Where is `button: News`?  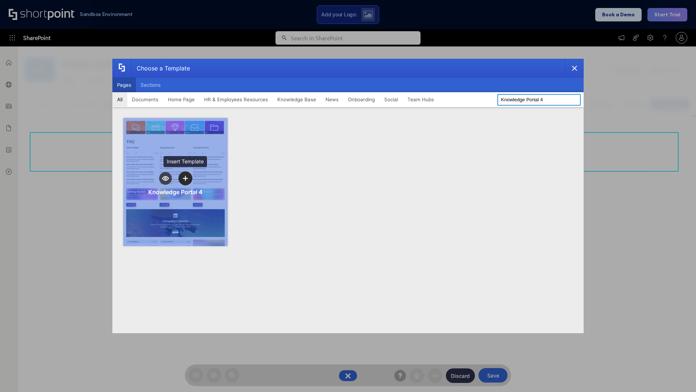 button: News is located at coordinates (332, 99).